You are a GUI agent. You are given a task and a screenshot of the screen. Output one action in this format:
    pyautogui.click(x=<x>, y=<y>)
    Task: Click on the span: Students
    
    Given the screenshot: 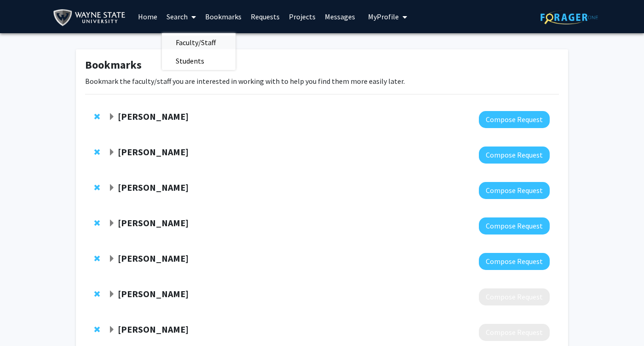 What is the action you would take?
    pyautogui.click(x=190, y=61)
    